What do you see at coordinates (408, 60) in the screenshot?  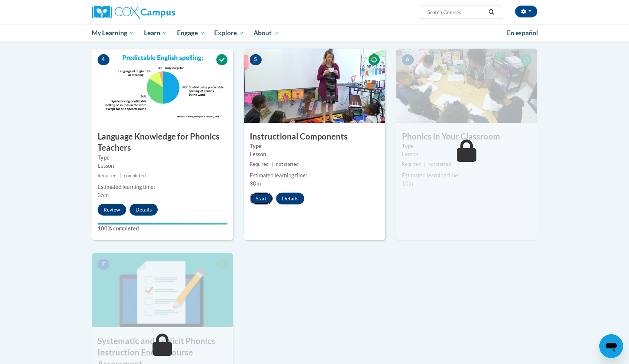 I see `span: 6` at bounding box center [408, 60].